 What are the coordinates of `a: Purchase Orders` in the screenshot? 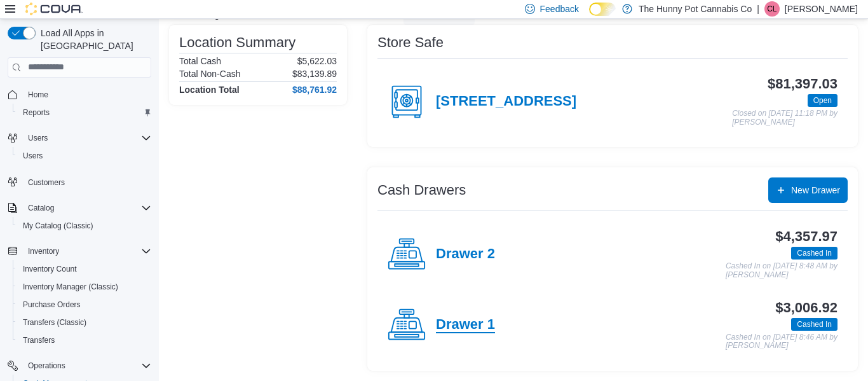 It's located at (51, 305).